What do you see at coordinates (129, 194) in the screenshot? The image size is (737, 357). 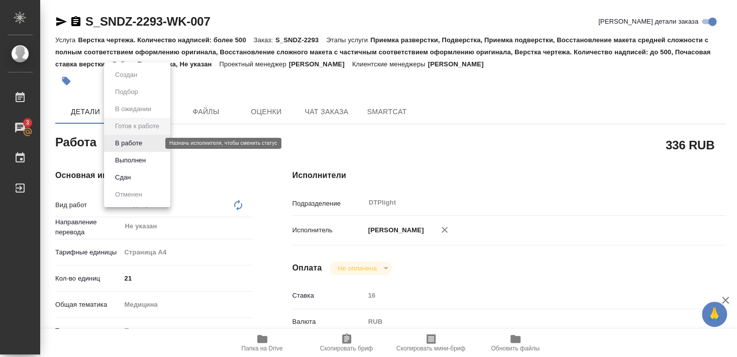 I see `button: Отменен` at bounding box center [129, 194].